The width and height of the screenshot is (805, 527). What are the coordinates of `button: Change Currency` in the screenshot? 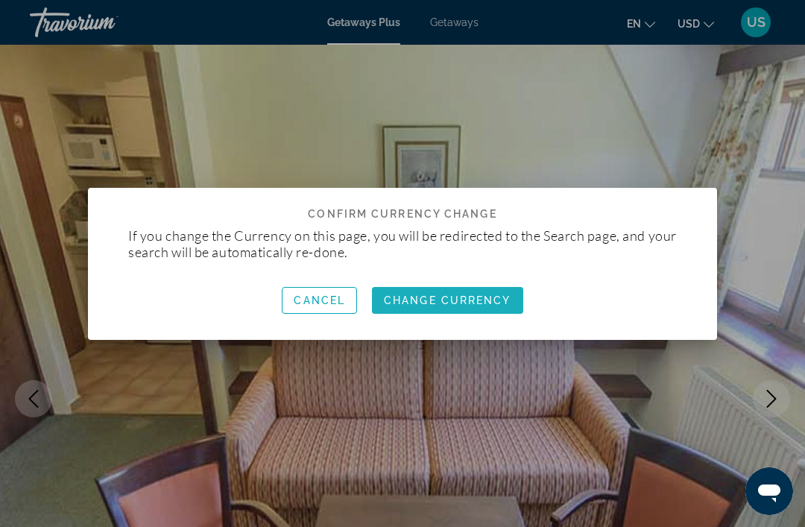 It's located at (447, 301).